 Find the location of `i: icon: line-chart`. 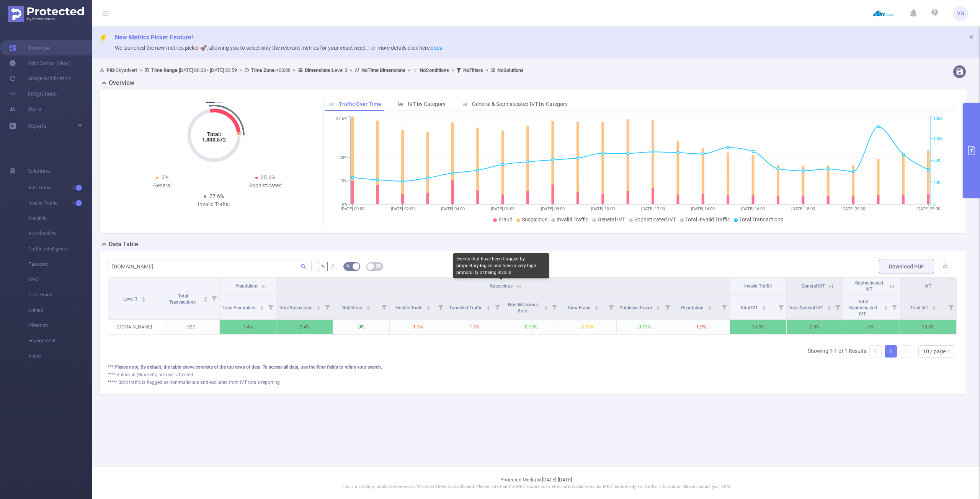

i: icon: line-chart is located at coordinates (332, 104).